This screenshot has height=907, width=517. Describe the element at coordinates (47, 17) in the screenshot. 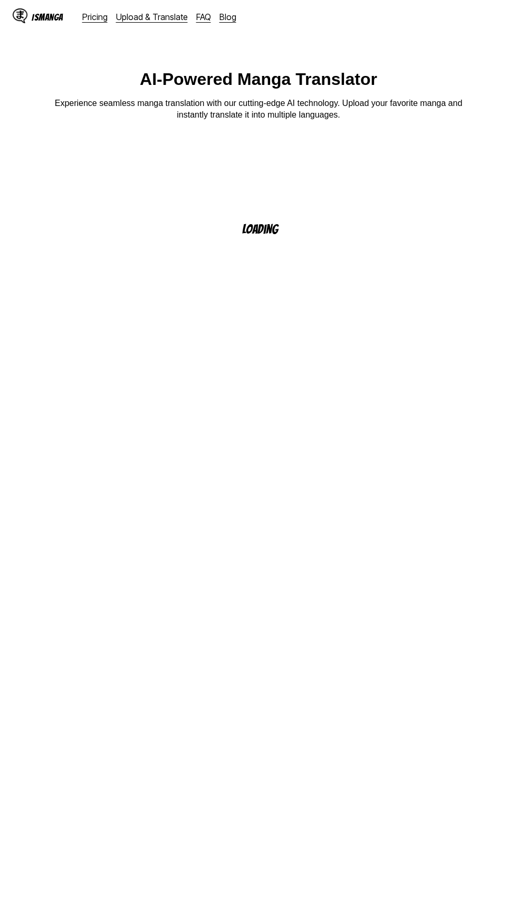

I see `a: IsManga LogoIsManga` at that location.